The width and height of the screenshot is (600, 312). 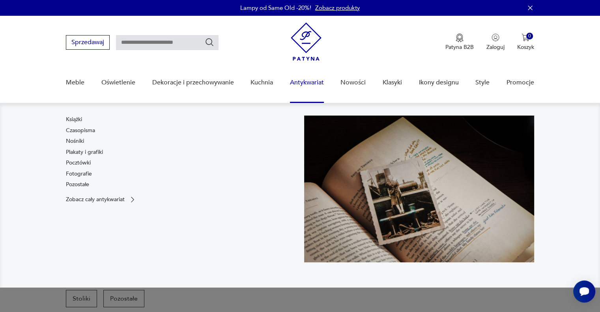 I want to click on a: Czasopisma, so click(x=80, y=131).